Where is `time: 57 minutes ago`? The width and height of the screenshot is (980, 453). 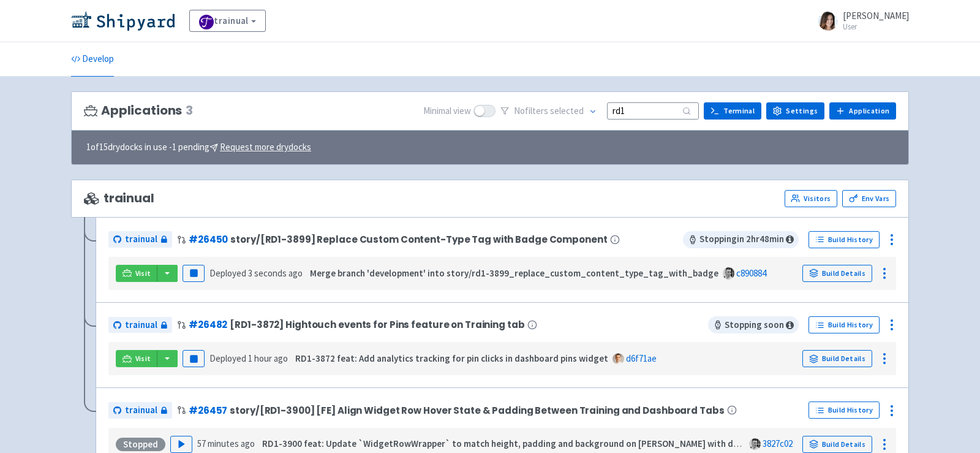 time: 57 minutes ago is located at coordinates (226, 443).